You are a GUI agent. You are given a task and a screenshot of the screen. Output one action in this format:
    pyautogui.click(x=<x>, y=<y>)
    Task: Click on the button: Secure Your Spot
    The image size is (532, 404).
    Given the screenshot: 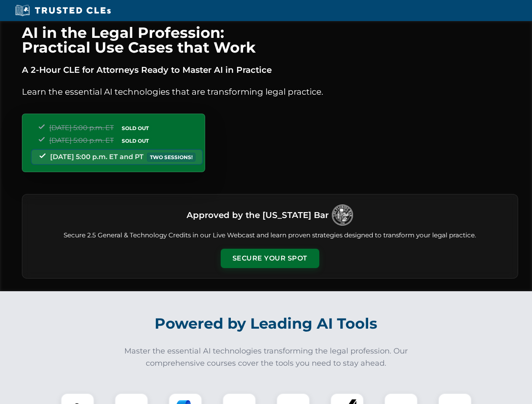 What is the action you would take?
    pyautogui.click(x=270, y=259)
    